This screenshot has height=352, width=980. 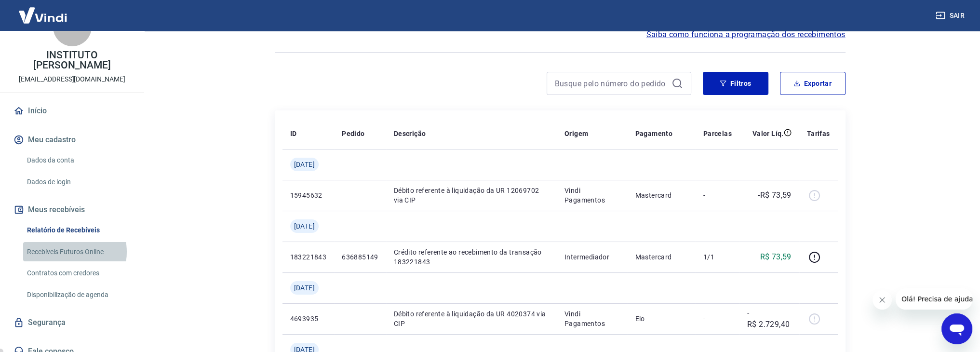 What do you see at coordinates (592, 257) in the screenshot?
I see `p: Intermediador` at bounding box center [592, 257].